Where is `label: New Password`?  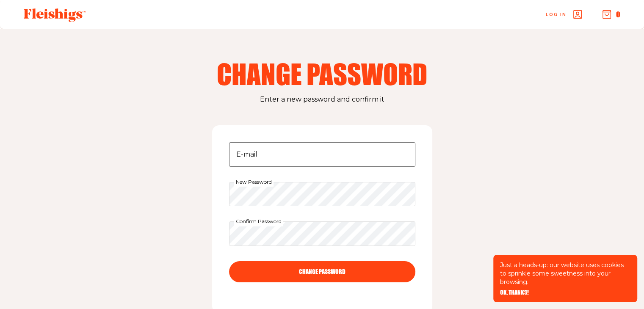
label: New Password is located at coordinates (254, 182).